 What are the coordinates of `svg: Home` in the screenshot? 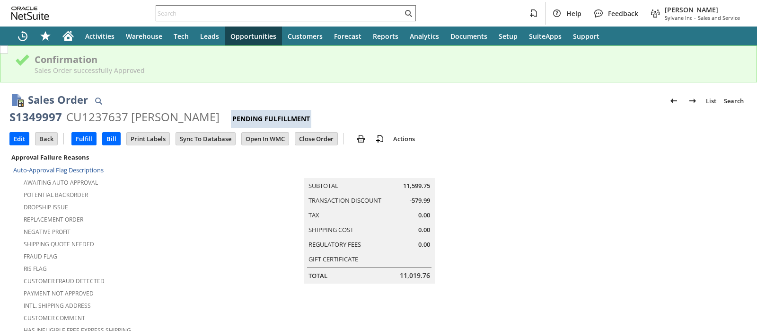 It's located at (68, 36).